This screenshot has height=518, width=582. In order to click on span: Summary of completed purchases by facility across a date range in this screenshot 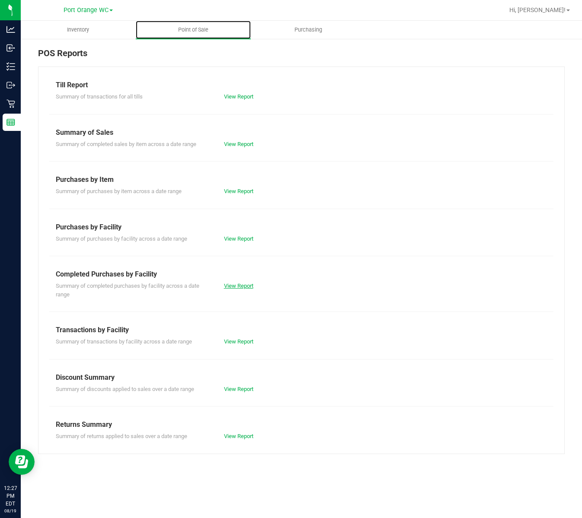, I will do `click(128, 290)`.